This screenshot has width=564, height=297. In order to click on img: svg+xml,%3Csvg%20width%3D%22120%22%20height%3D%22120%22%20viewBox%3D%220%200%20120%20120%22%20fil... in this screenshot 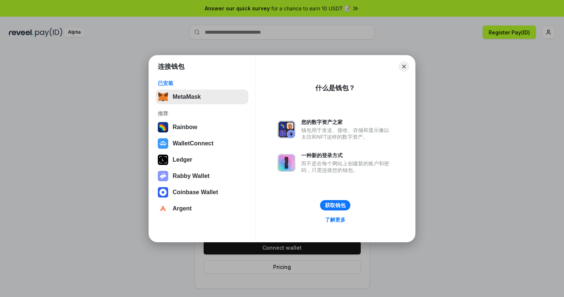, I will do `click(163, 127)`.